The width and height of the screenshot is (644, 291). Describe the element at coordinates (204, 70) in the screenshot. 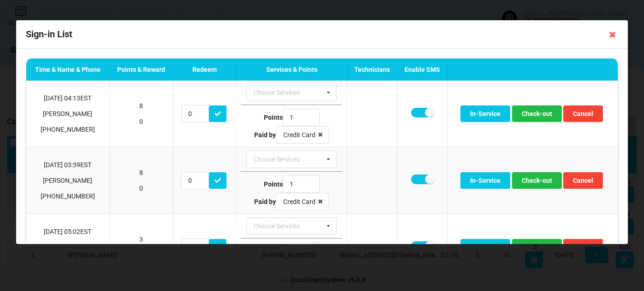

I see `th: Redeem` at that location.